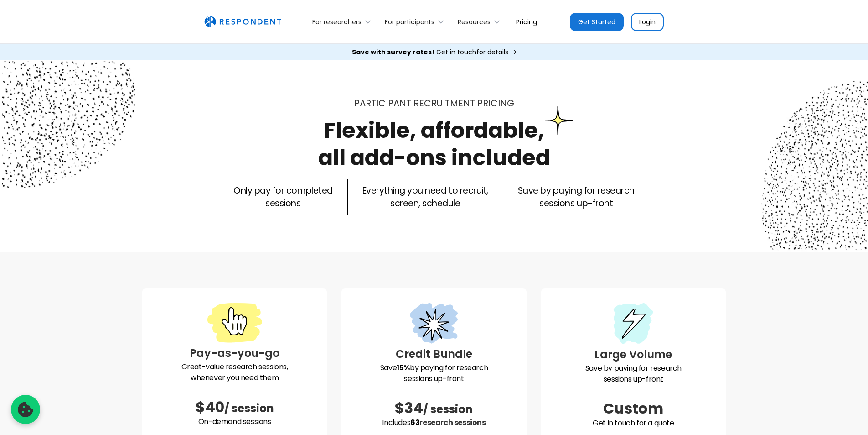 This screenshot has width=868, height=435. Describe the element at coordinates (409, 408) in the screenshot. I see `span: $34` at that location.